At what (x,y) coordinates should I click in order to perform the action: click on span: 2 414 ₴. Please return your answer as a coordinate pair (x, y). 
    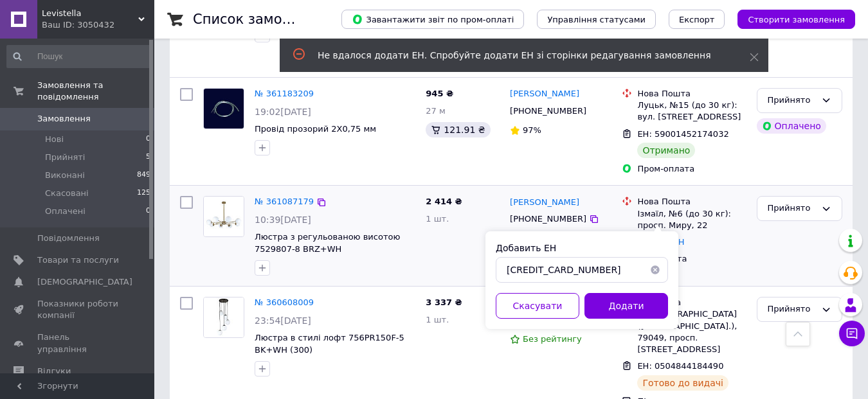
    Looking at the image, I should click on (443, 201).